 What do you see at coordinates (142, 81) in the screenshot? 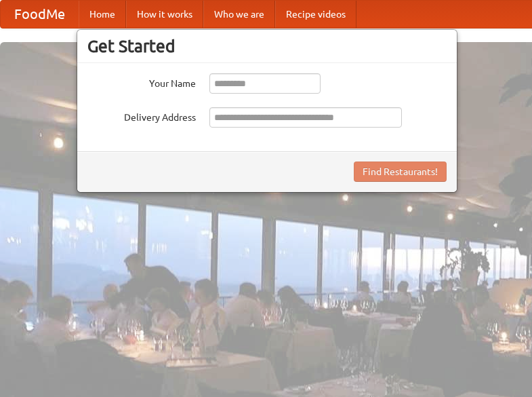
I see `label: Your Name` at bounding box center [142, 81].